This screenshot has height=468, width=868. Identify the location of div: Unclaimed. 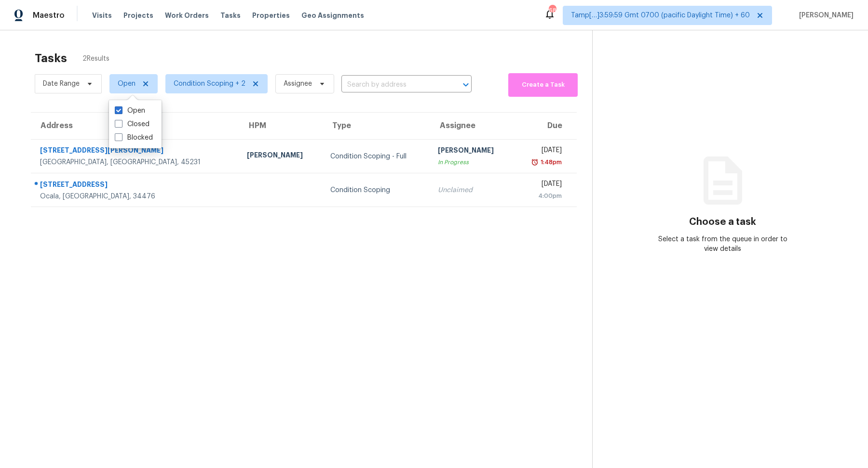
(472, 190).